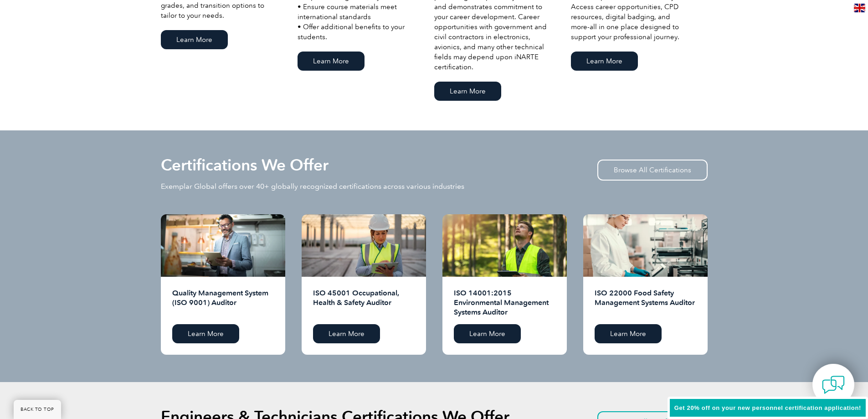  I want to click on a: Browse All Certifications, so click(652, 170).